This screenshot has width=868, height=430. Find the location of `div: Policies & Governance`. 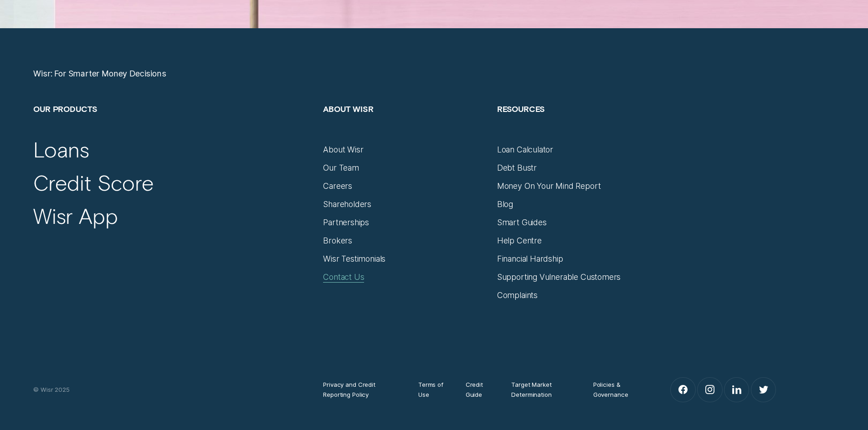

div: Policies & Governance is located at coordinates (618, 390).